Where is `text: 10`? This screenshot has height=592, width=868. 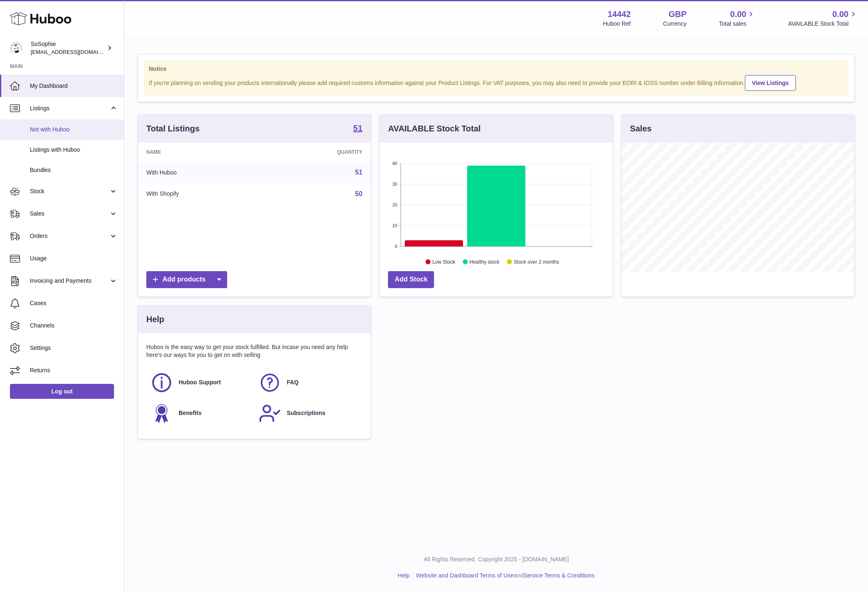
text: 10 is located at coordinates (395, 225).